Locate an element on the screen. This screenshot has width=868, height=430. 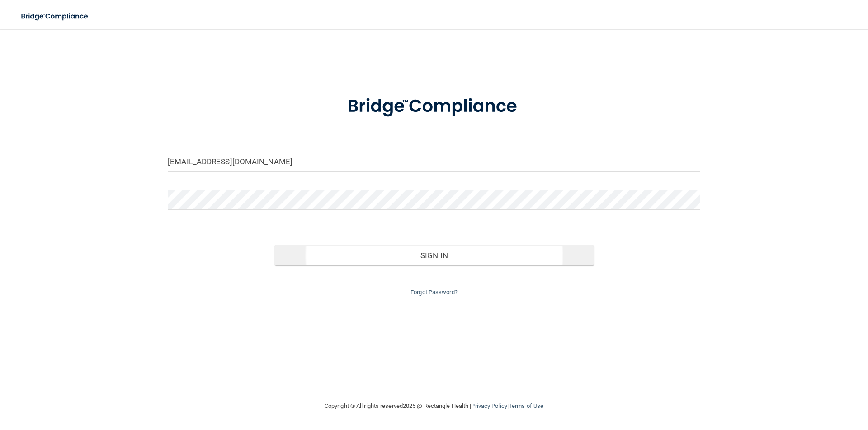
input: Email is located at coordinates (434, 162).